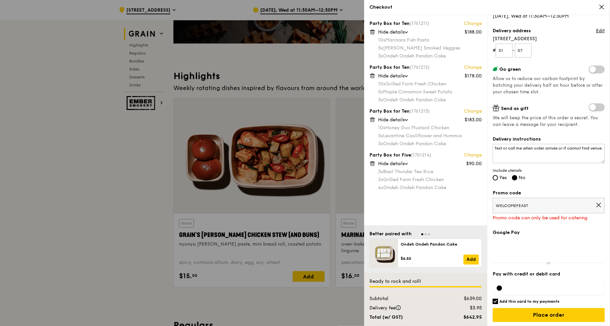 Image resolution: width=610 pixels, height=326 pixels. What do you see at coordinates (466, 299) in the screenshot?
I see `div: $639.00` at bounding box center [466, 299].